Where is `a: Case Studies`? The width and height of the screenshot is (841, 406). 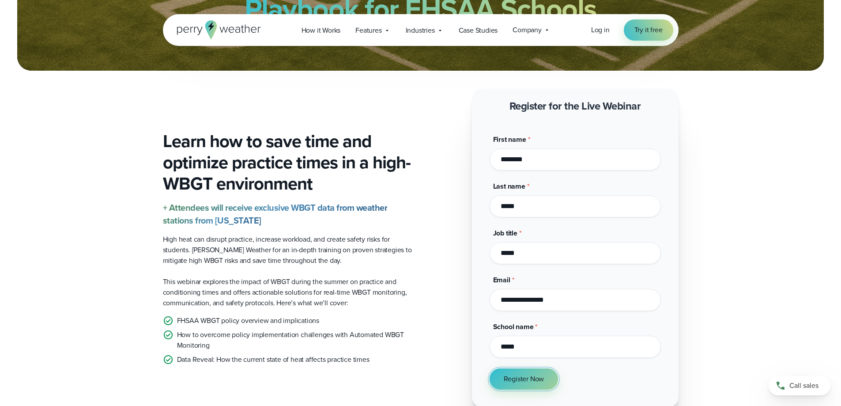 a: Case Studies is located at coordinates (478, 30).